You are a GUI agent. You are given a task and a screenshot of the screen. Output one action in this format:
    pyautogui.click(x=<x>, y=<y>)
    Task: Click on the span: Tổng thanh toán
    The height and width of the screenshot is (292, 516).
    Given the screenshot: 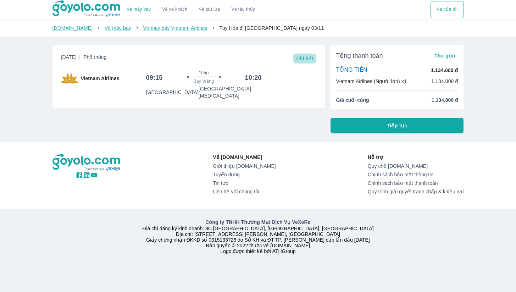 What is the action you would take?
    pyautogui.click(x=360, y=56)
    